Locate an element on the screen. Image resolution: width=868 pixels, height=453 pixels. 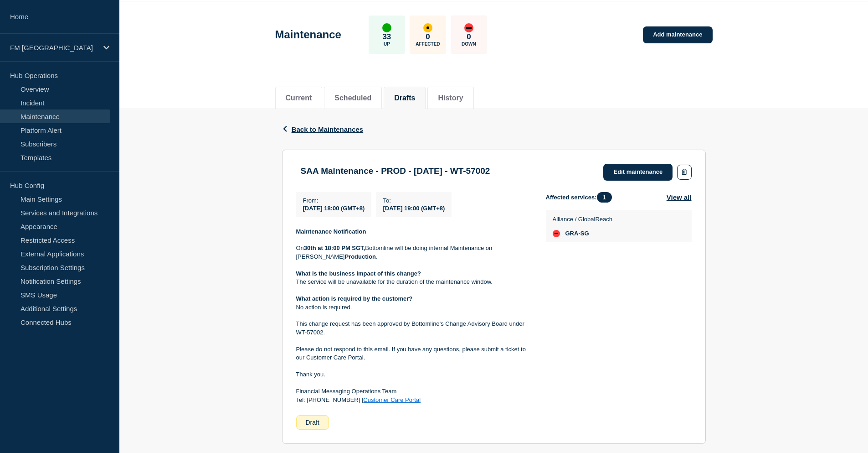
p: The service will be unavailable for the duration of the maintenance window. is located at coordinates (414, 282).